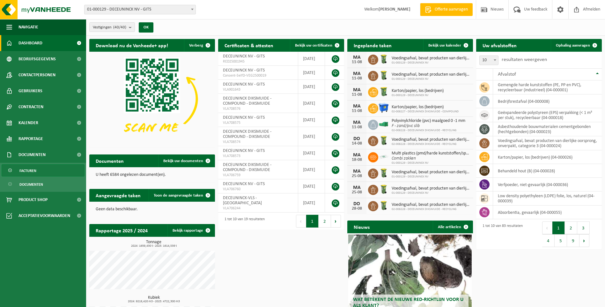 The width and height of the screenshot is (605, 307). I want to click on span: Vestigingen, so click(109, 27).